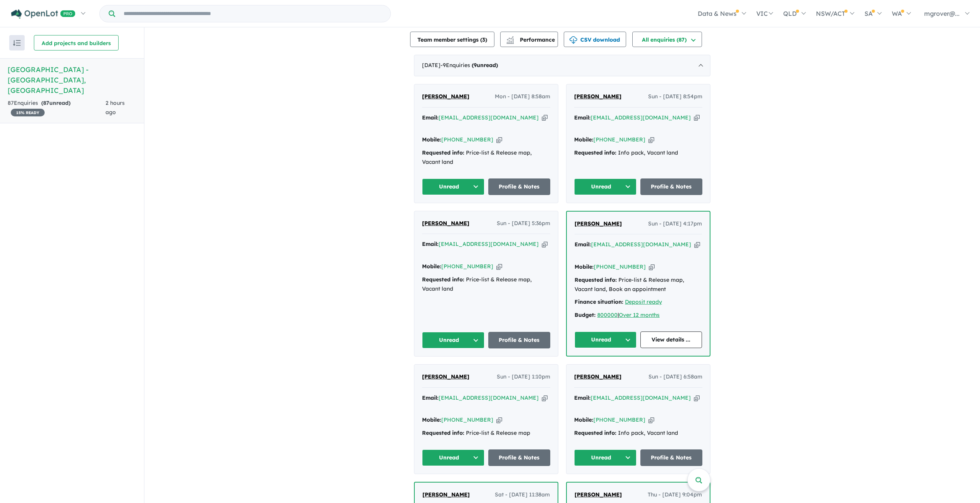  Describe the element at coordinates (17, 43) in the screenshot. I see `img: sort.svg` at that location.